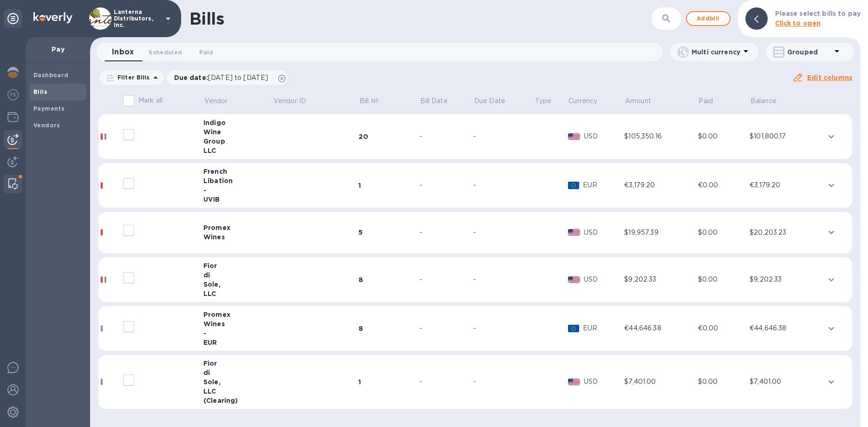 The width and height of the screenshot is (868, 427). I want to click on span: Balance, so click(769, 100).